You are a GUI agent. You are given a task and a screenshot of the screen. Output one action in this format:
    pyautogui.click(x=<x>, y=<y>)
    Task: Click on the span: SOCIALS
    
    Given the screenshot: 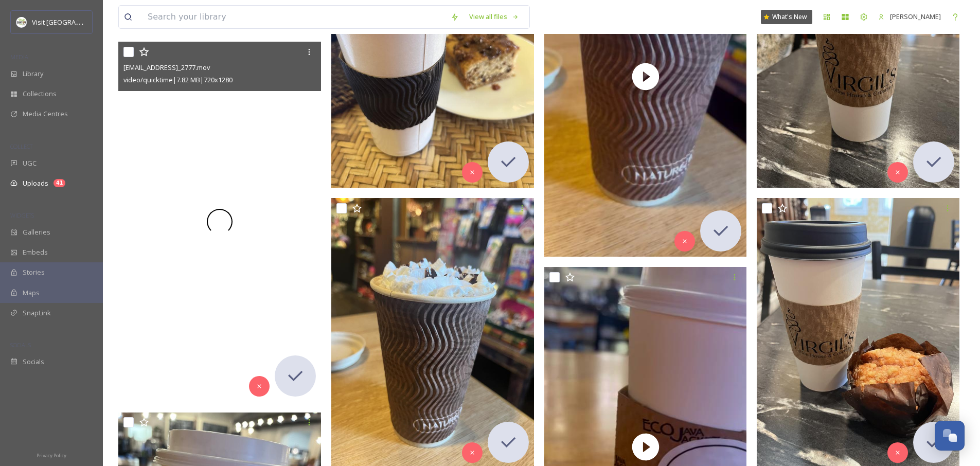 What is the action you would take?
    pyautogui.click(x=20, y=344)
    